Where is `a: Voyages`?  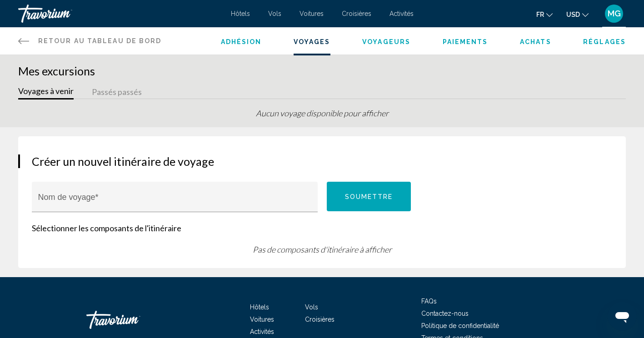 a: Voyages is located at coordinates (312, 42).